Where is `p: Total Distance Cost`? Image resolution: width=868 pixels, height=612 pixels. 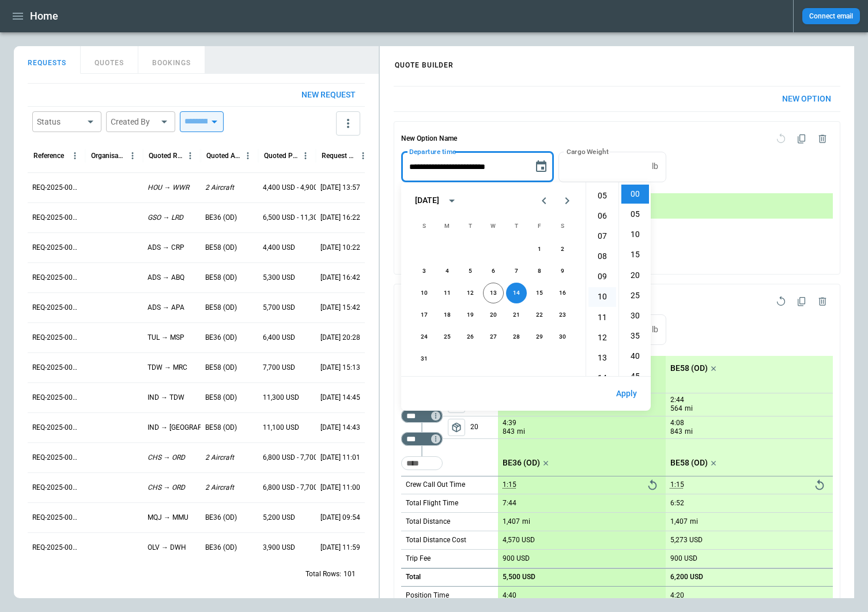
p: Total Distance Cost is located at coordinates (435, 539).